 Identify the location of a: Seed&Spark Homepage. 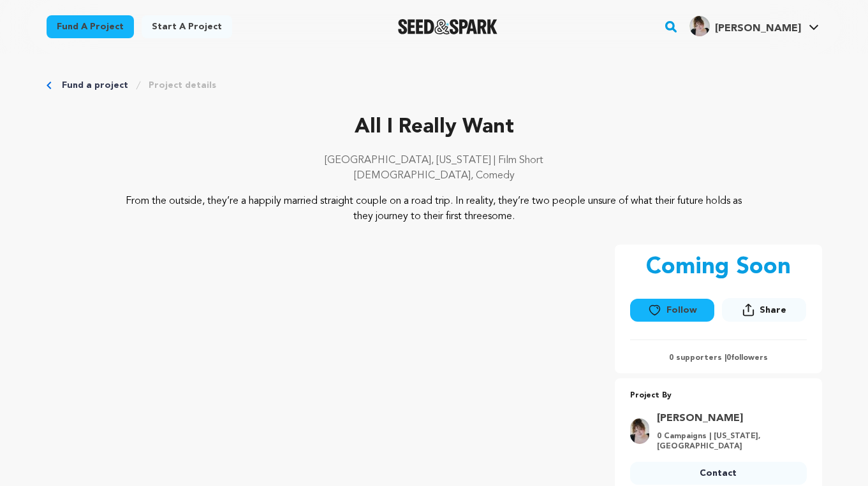
(448, 27).